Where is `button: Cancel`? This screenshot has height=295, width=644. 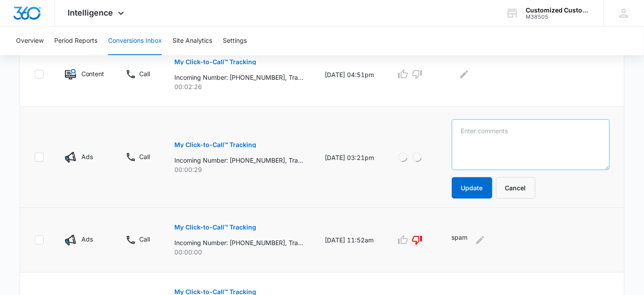 button: Cancel is located at coordinates (516, 188).